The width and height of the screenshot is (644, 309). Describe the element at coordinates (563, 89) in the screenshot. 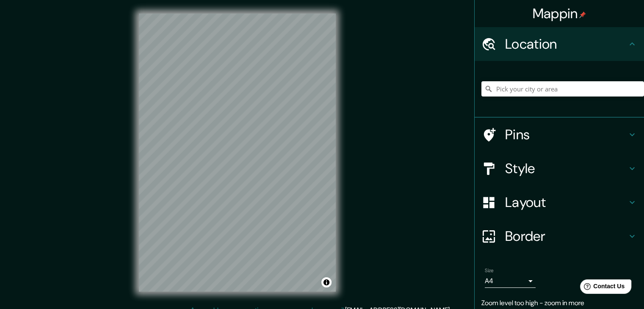

I see `input: Pick your city or area` at that location.